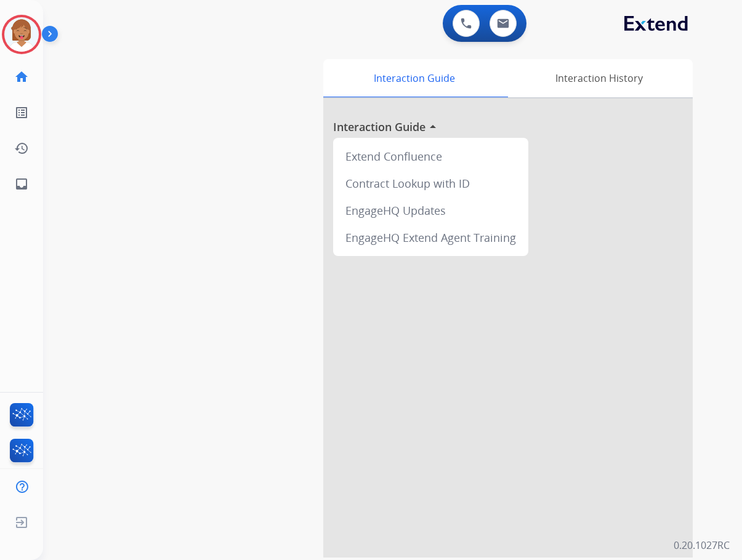 The width and height of the screenshot is (742, 560). What do you see at coordinates (431, 210) in the screenshot?
I see `div: EngageHQ Updates` at bounding box center [431, 210].